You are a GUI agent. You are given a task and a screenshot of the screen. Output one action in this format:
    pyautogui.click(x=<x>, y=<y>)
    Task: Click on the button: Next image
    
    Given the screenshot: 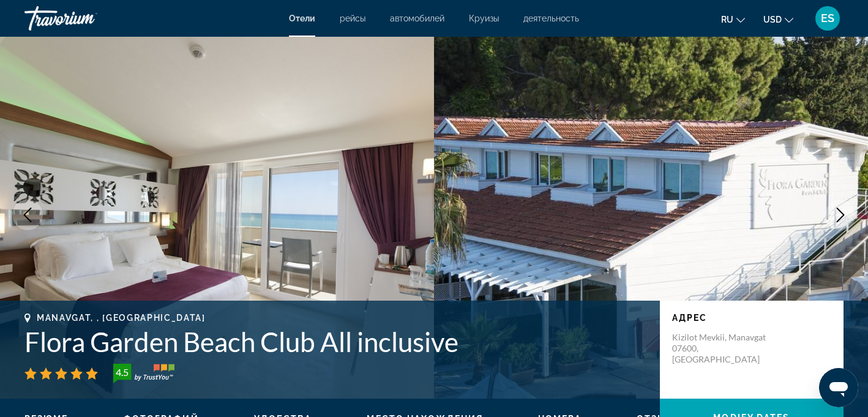 What is the action you would take?
    pyautogui.click(x=840, y=215)
    